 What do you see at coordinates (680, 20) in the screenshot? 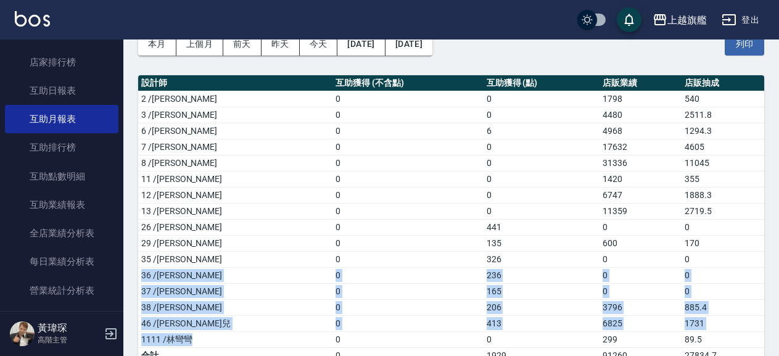
I see `button: 上越旗艦` at bounding box center [680, 20].